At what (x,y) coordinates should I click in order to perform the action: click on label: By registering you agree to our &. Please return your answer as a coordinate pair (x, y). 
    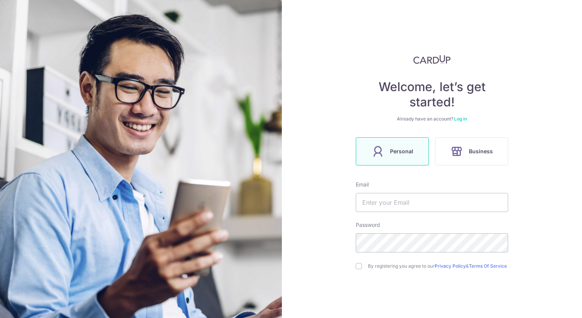
    Looking at the image, I should click on (438, 266).